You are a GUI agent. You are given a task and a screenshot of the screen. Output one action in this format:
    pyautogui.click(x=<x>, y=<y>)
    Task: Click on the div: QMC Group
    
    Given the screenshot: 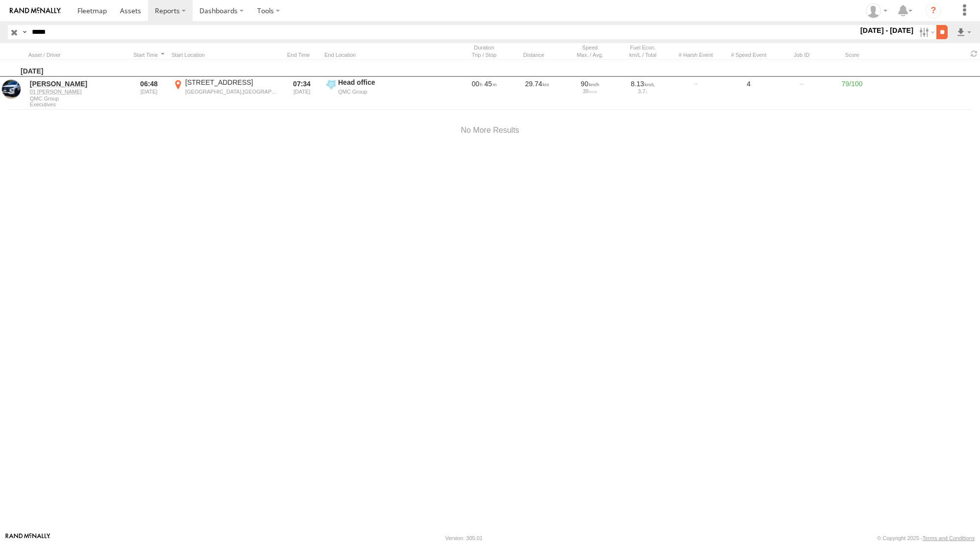 What is the action you would take?
    pyautogui.click(x=384, y=92)
    